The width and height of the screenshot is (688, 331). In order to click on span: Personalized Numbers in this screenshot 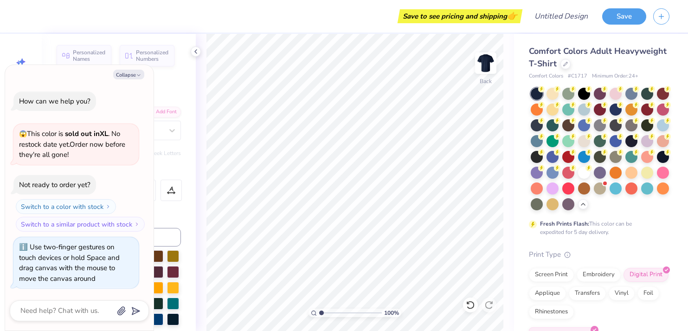, I will do `click(152, 56)`.